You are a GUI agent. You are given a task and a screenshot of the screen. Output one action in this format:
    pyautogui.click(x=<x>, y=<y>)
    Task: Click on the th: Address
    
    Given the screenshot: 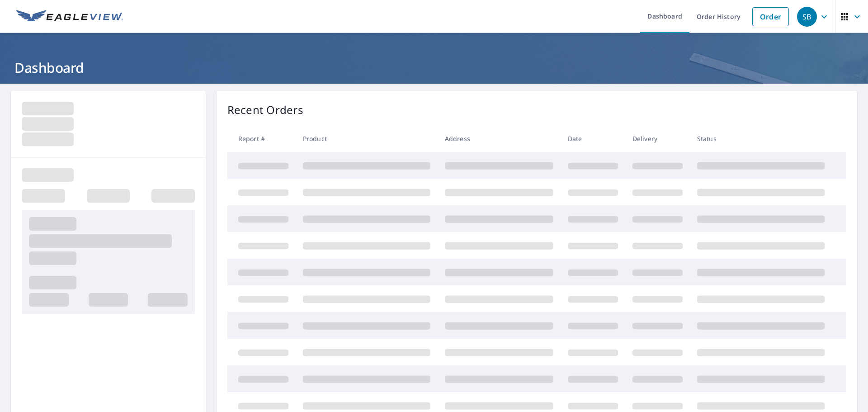 What is the action you would take?
    pyautogui.click(x=499, y=138)
    